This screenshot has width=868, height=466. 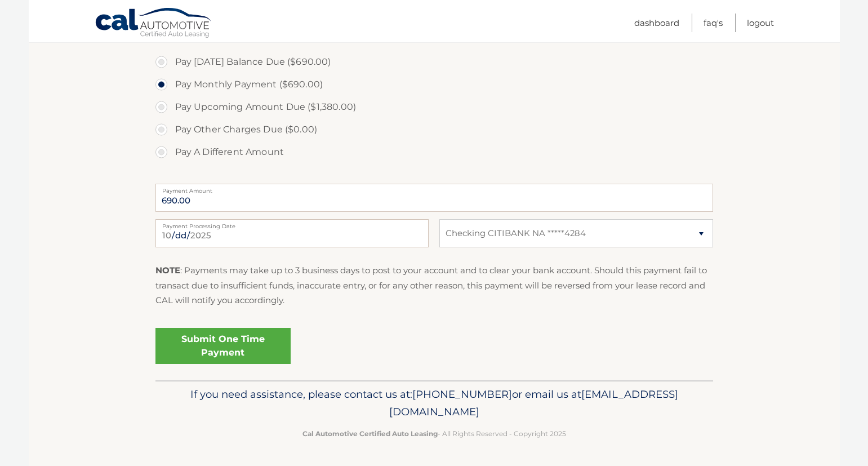 What do you see at coordinates (154, 24) in the screenshot?
I see `a: Cal Automotive` at bounding box center [154, 24].